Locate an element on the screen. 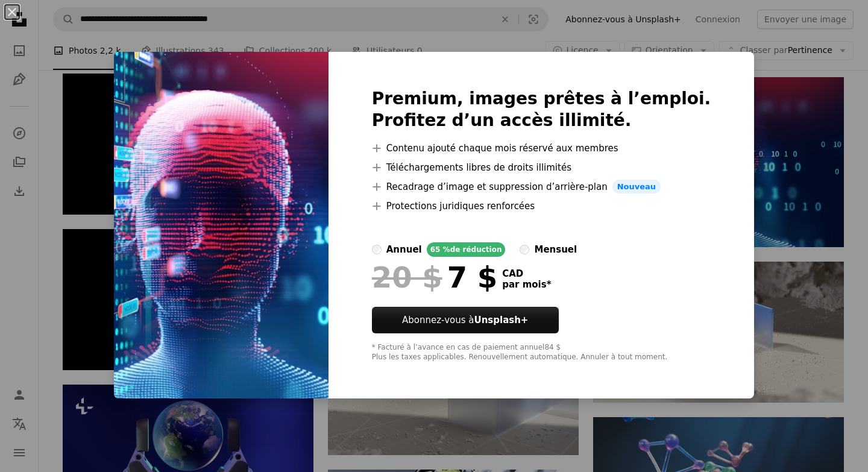 Image resolution: width=868 pixels, height=472 pixels. input: annuel65 %de réduction is located at coordinates (376, 249).